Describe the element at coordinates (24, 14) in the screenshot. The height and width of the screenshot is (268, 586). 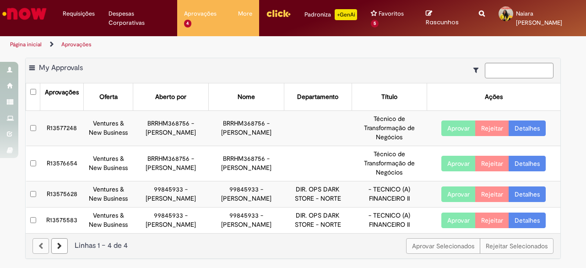
I see `img: ServiceNow` at that location.